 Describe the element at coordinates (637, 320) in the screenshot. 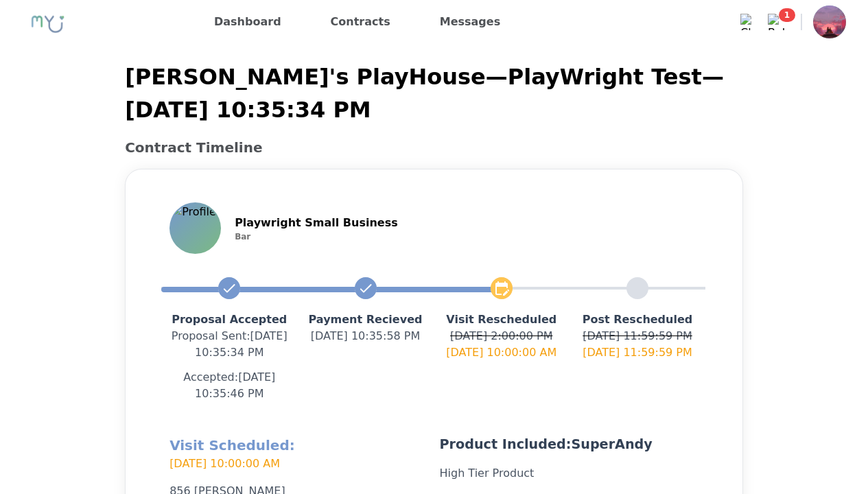

I see `p: Post Rescheduled` at that location.